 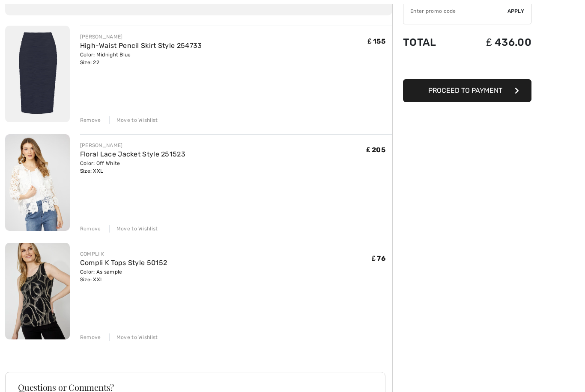 What do you see at coordinates (467, 91) in the screenshot?
I see `button: Proceed to Payment` at bounding box center [467, 91].